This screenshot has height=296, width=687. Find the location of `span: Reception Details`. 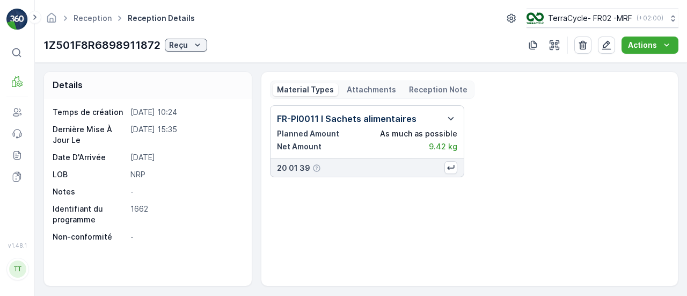

span: Reception Details is located at coordinates (161, 18).